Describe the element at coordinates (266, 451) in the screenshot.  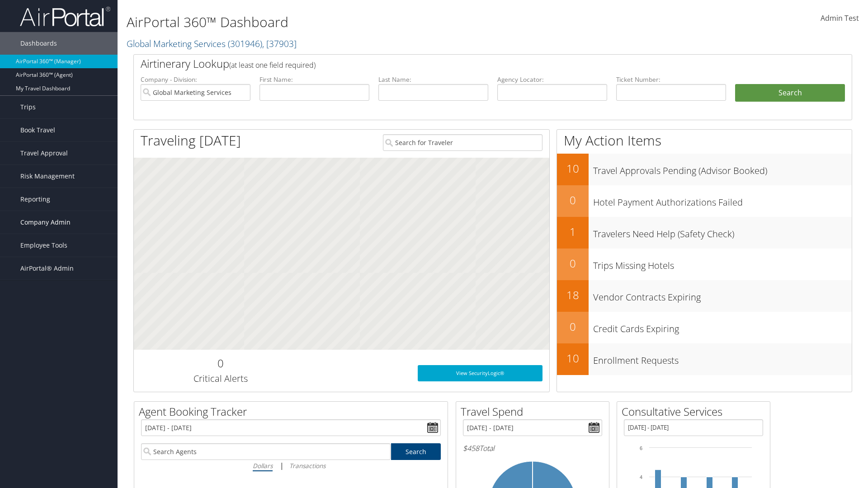
I see `input: Search Agents` at that location.